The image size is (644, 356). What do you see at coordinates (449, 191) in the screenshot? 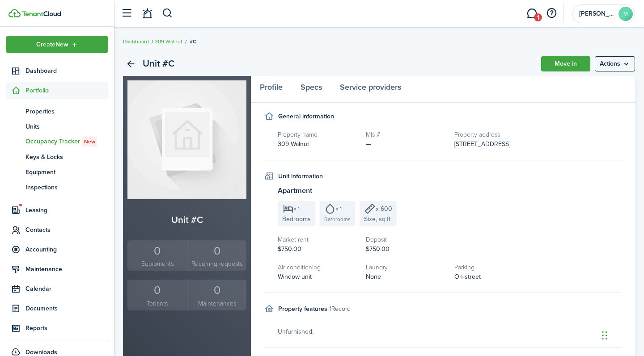
I see `h3: Apartment` at bounding box center [449, 191].